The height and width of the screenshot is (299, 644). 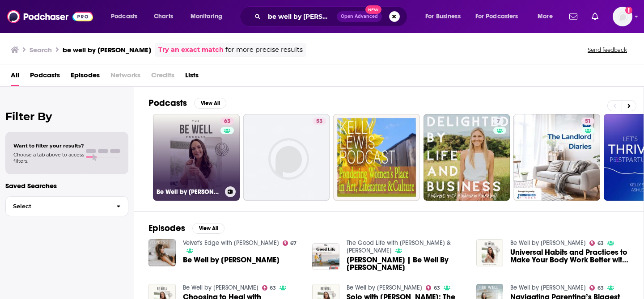 What do you see at coordinates (545, 17) in the screenshot?
I see `span: More` at bounding box center [545, 17].